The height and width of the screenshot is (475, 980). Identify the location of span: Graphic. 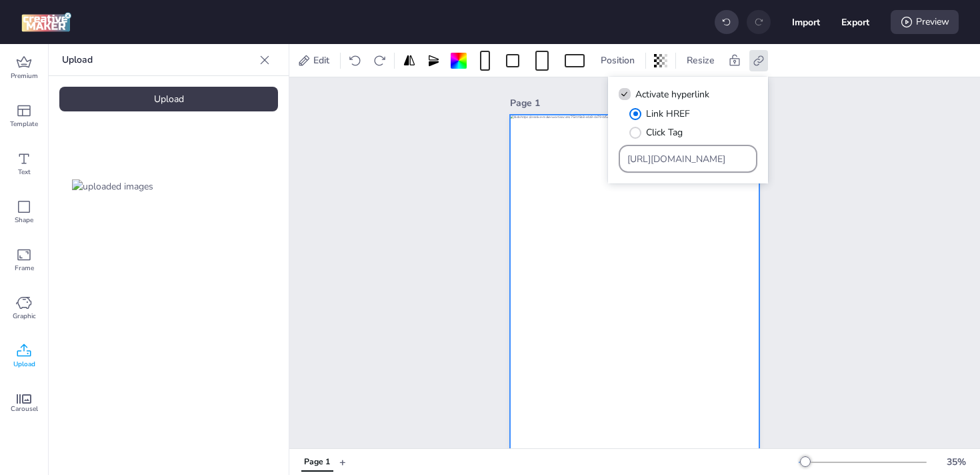
(24, 316).